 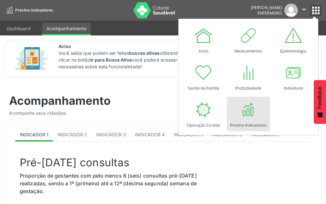 I want to click on span: Previne Indicadores, so click(x=34, y=10).